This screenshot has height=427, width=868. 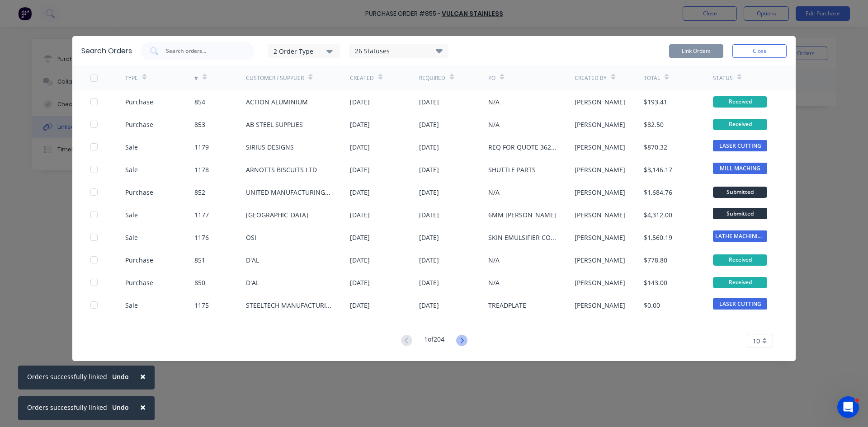 What do you see at coordinates (281, 169) in the screenshot?
I see `div: ARNOTTS BISCUITS LTD` at bounding box center [281, 169].